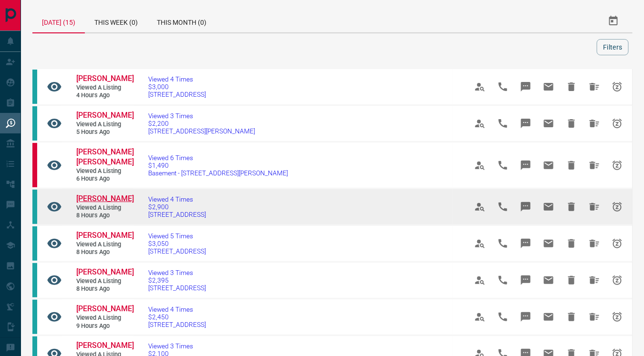  What do you see at coordinates (595, 317) in the screenshot?
I see `span: Hide All from Kit Fong Ng` at bounding box center [595, 317].